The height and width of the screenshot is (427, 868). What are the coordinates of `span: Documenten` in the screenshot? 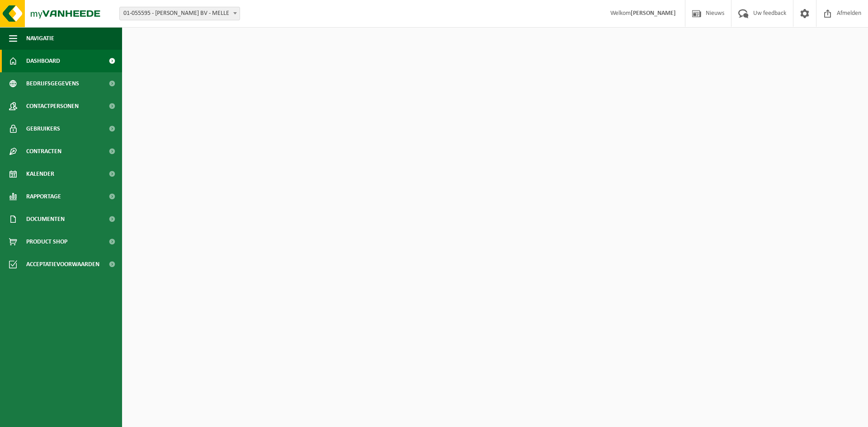 It's located at (46, 219).